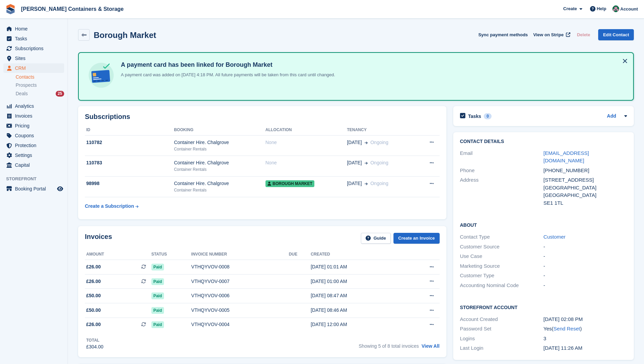 This screenshot has height=364, width=644. What do you see at coordinates (118, 255) in the screenshot?
I see `th: Amount` at bounding box center [118, 255].